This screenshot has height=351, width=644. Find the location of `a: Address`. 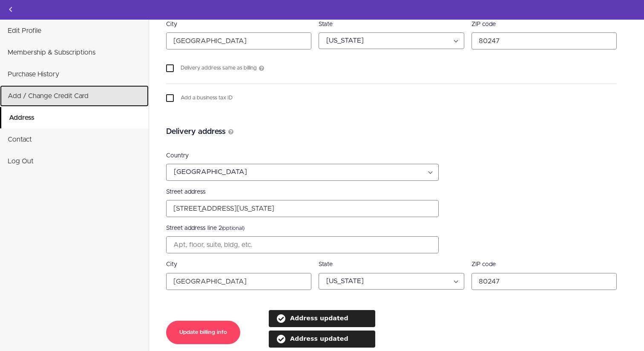

a: Address is located at coordinates (75, 118).